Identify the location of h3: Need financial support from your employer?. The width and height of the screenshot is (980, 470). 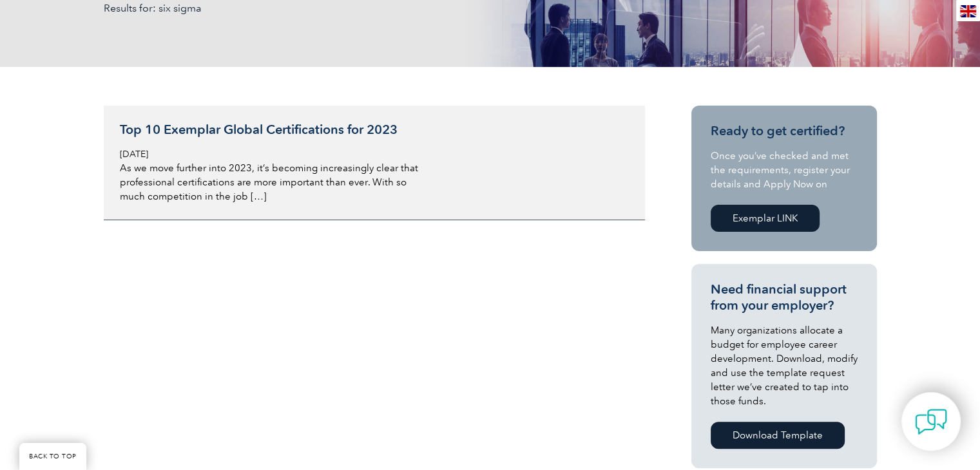
(784, 298).